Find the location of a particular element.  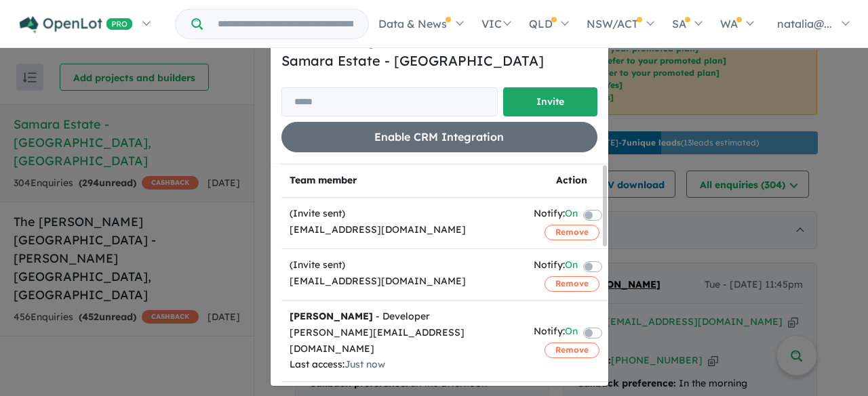

input: Try estate name, suburb, builder or developer is located at coordinates (285, 24).